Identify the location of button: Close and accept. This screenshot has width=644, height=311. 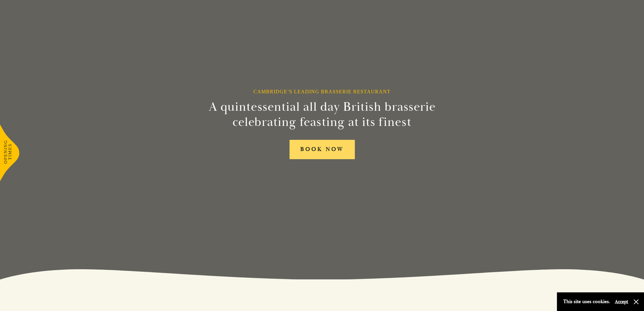
(636, 302).